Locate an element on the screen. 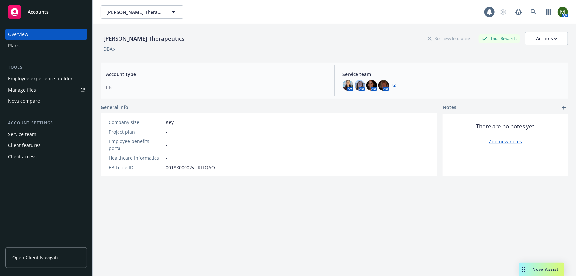 This screenshot has height=276, width=576. span: Open Client Navigator is located at coordinates (37, 257).